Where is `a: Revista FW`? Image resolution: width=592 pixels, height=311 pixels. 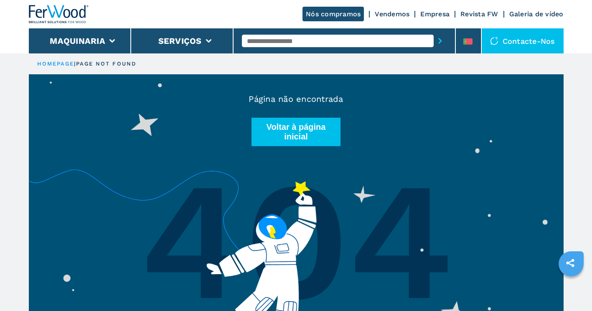
a: Revista FW is located at coordinates (479, 14).